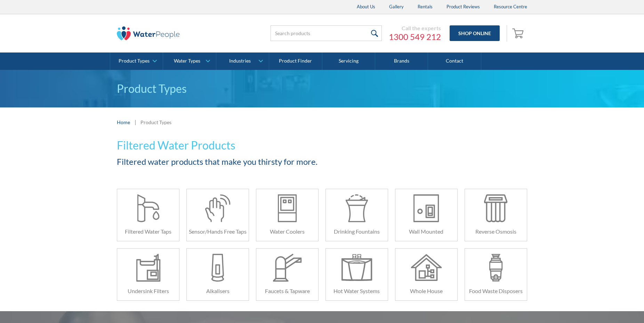 The height and width of the screenshot is (323, 644). What do you see at coordinates (496, 291) in the screenshot?
I see `h6: Food Waste Disposers` at bounding box center [496, 291].